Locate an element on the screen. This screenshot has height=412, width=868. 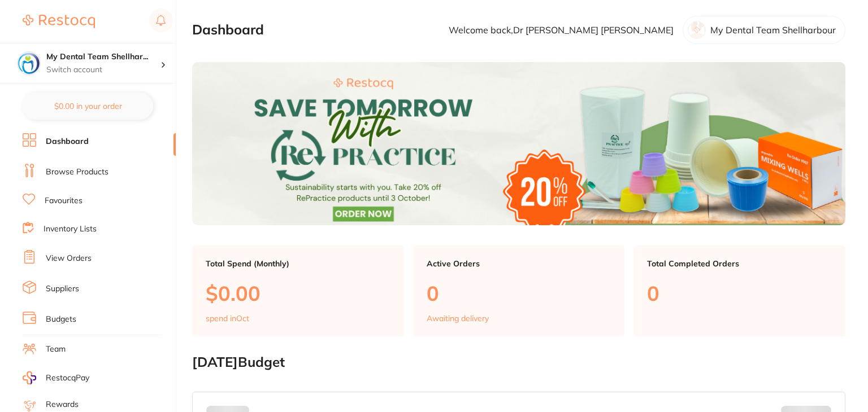
img: Restocq Logo is located at coordinates (59, 21).